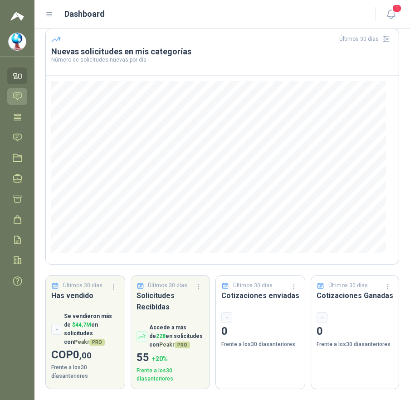 Image resolution: width=410 pixels, height=400 pixels. I want to click on h3: Nuevas solicitudes en mis categorías, so click(222, 52).